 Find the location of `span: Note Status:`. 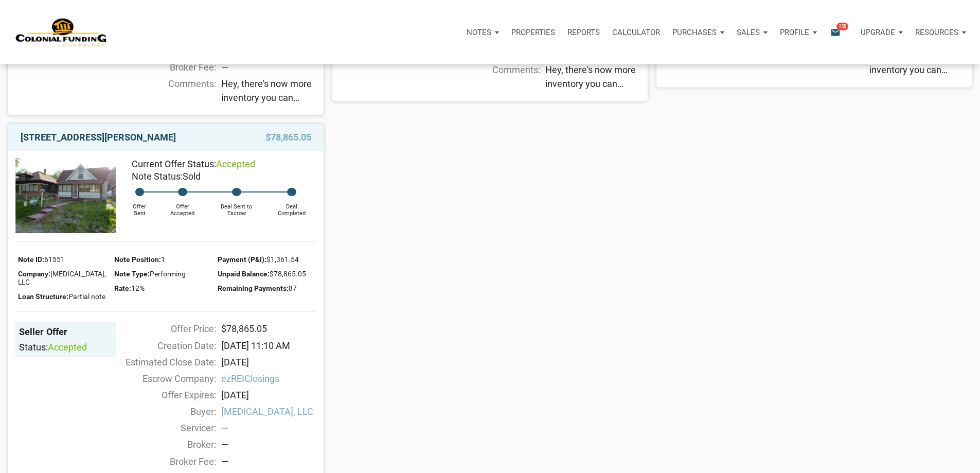

span: Note Status: is located at coordinates (157, 176).